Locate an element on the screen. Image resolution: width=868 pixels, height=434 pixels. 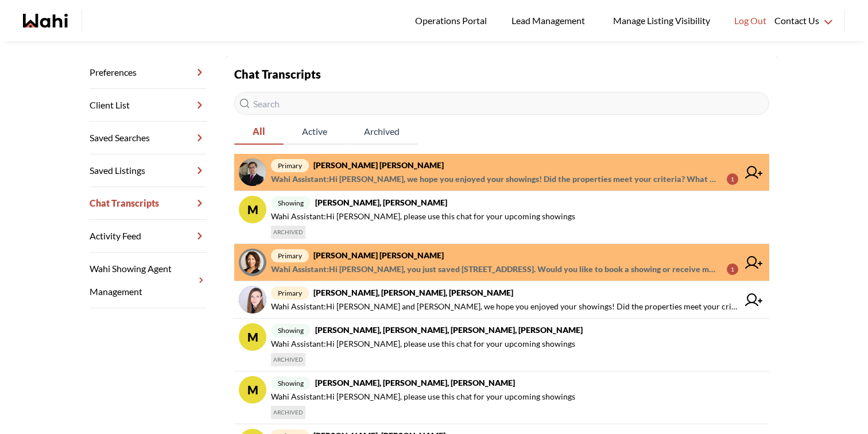
input: Search is located at coordinates (502, 103).